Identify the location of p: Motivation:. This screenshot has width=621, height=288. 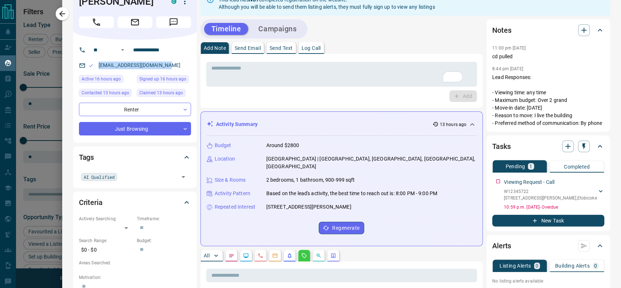
(135, 277).